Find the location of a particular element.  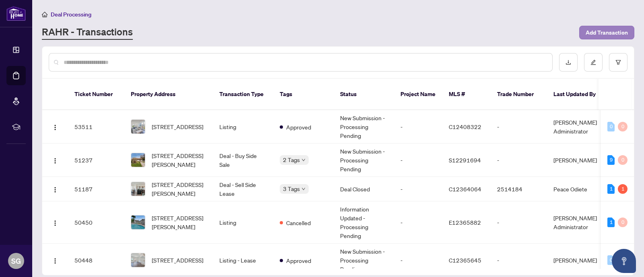

span: Deal Processing is located at coordinates (71, 15).